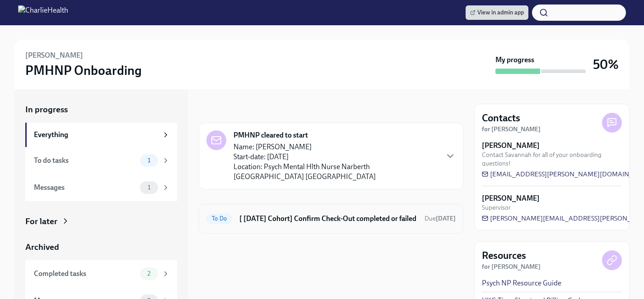  What do you see at coordinates (440, 218) in the screenshot?
I see `span: October 8th, 2025 10:00` at bounding box center [440, 218].